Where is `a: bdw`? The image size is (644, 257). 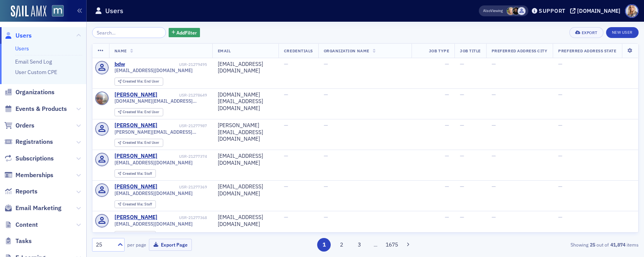 a: bdw is located at coordinates (120, 64).